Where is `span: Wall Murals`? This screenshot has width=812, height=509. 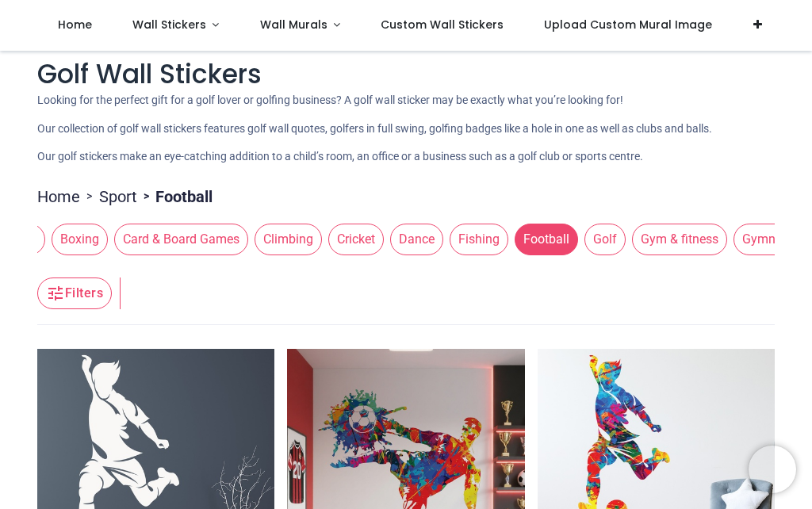 span: Wall Murals is located at coordinates (294, 25).